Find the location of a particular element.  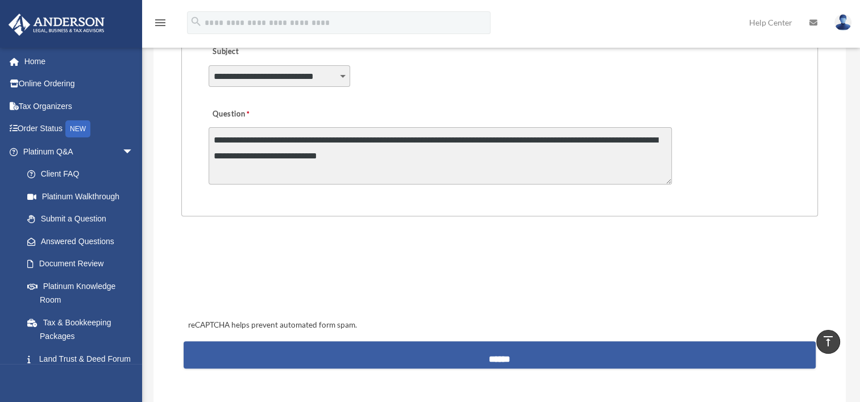

label: Question is located at coordinates (252, 114).